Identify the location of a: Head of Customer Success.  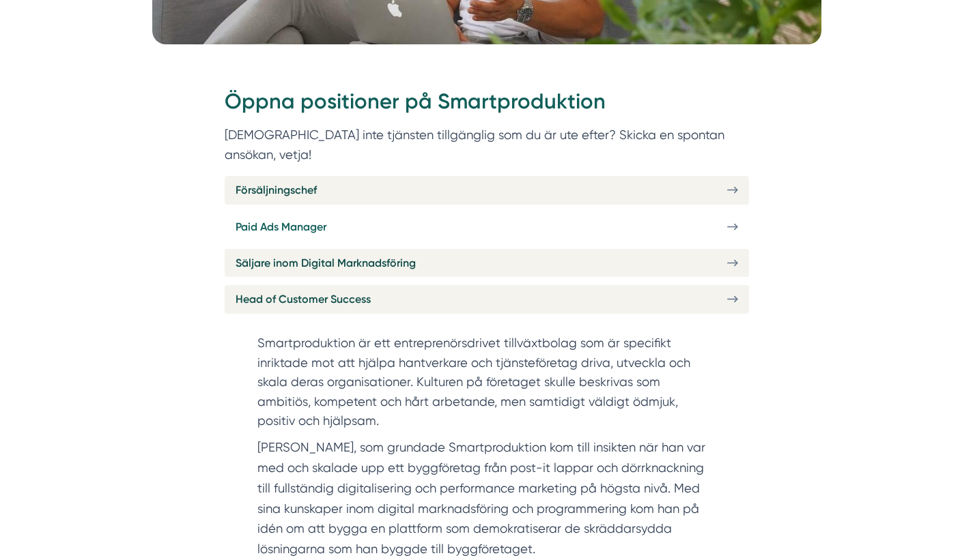
(486, 299).